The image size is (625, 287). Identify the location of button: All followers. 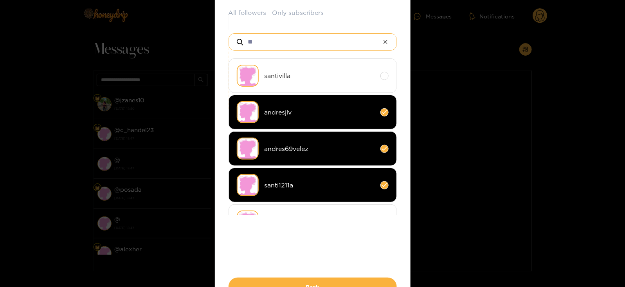
(248, 13).